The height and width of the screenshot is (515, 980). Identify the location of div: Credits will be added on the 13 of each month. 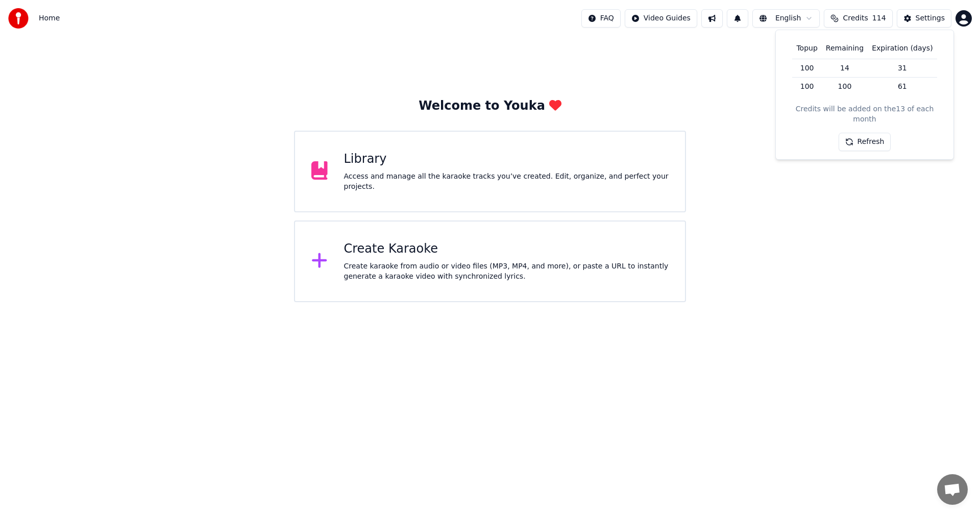
(864, 114).